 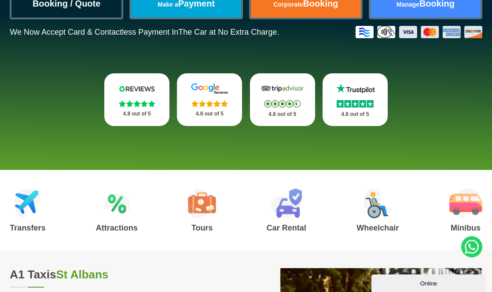 I want to click on img: Tours, so click(x=202, y=204).